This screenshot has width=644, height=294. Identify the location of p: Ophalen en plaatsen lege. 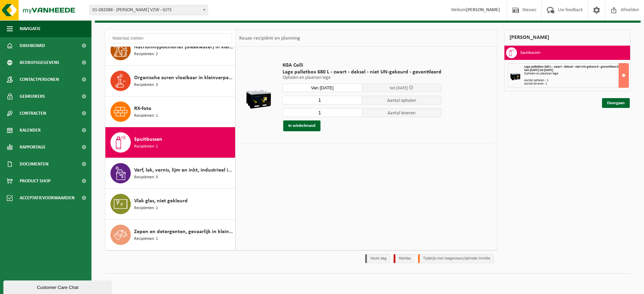
(362, 78).